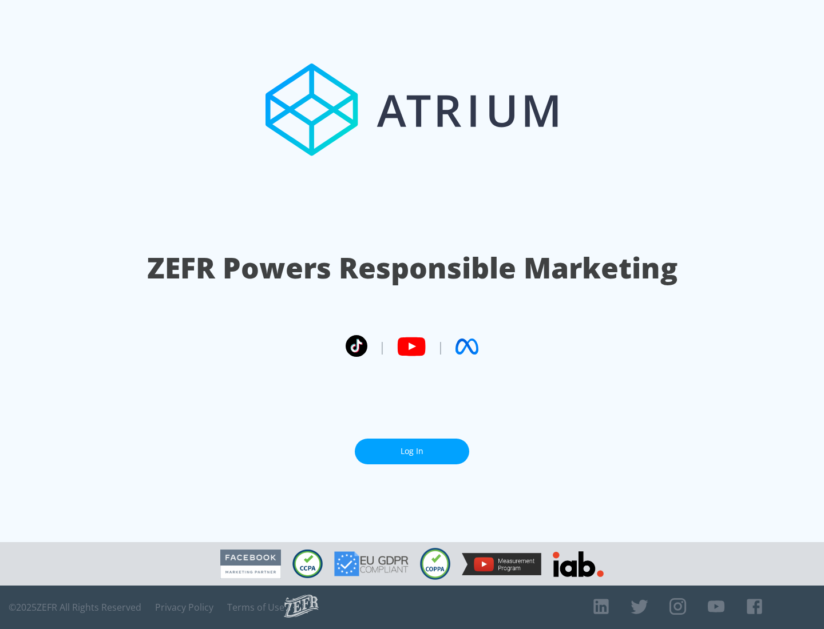 The width and height of the screenshot is (824, 629). What do you see at coordinates (412, 268) in the screenshot?
I see `h1: ZEFR Powers Responsible Marketing` at bounding box center [412, 268].